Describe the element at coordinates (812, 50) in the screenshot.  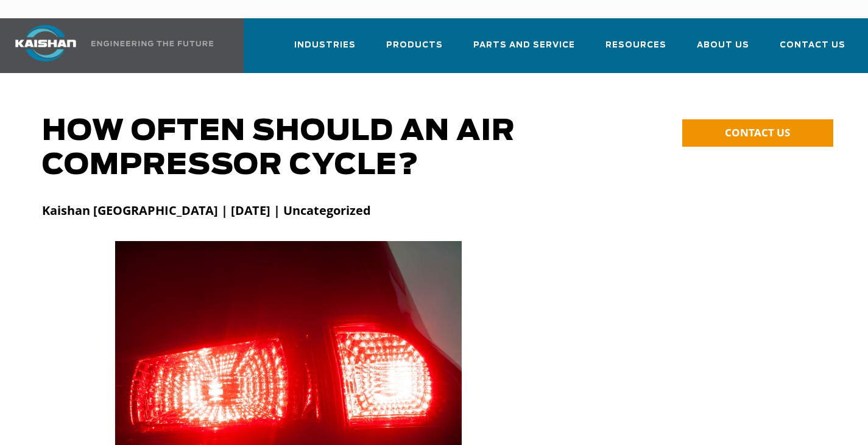
I see `a: Contact Us` at that location.